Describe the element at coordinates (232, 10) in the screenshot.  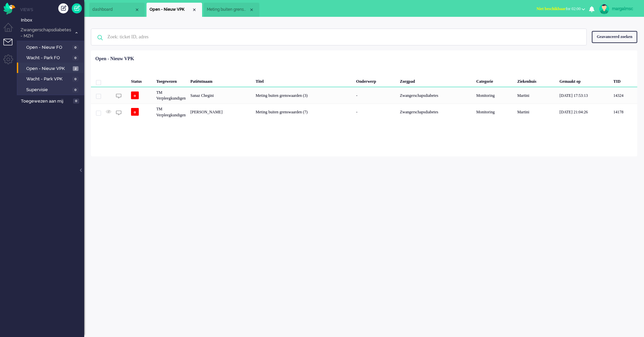
I see `li: 14178` at that location.